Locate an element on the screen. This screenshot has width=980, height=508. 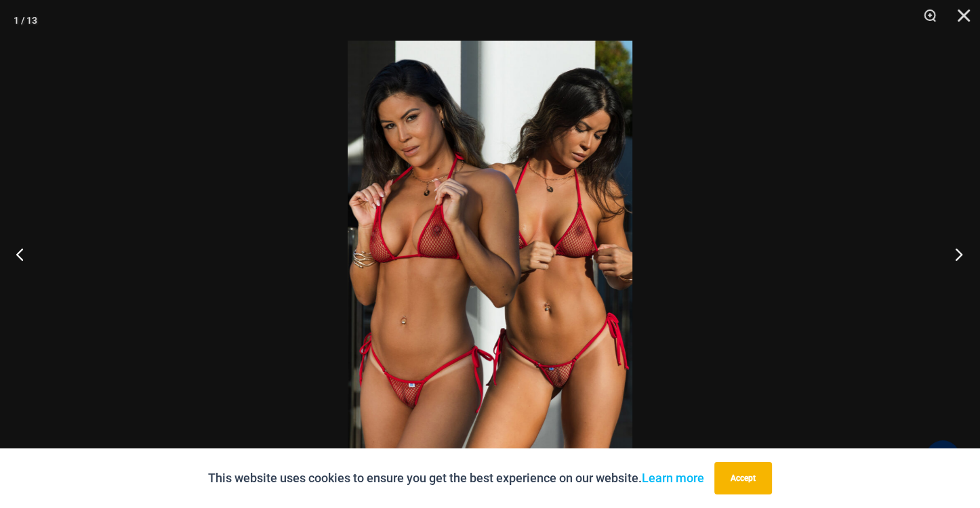
img: Summer Storm Red Tri Top Pack F is located at coordinates (490, 254).